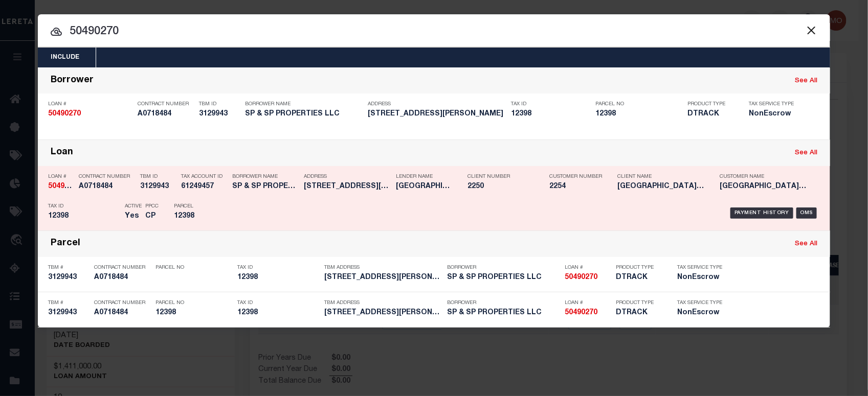 The image size is (868, 396). I want to click on button: Close, so click(811, 30).